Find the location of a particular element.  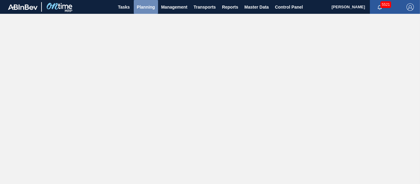

span: Management is located at coordinates (174, 7).